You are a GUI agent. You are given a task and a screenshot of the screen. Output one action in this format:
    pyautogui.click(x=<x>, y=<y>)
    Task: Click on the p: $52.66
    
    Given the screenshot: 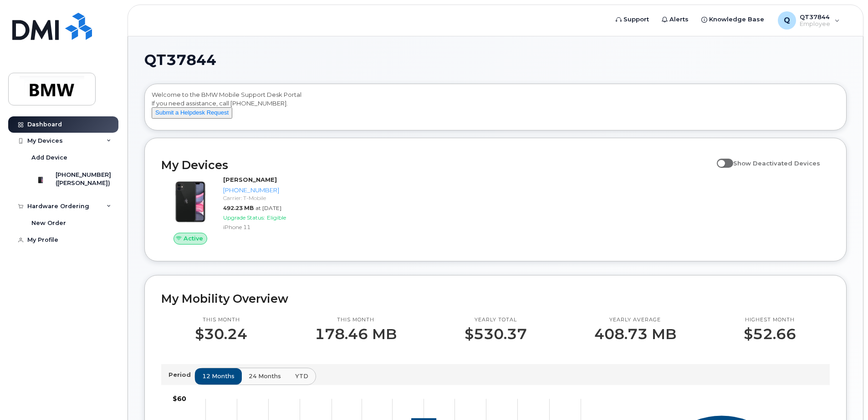 What is the action you would take?
    pyautogui.click(x=770, y=334)
    